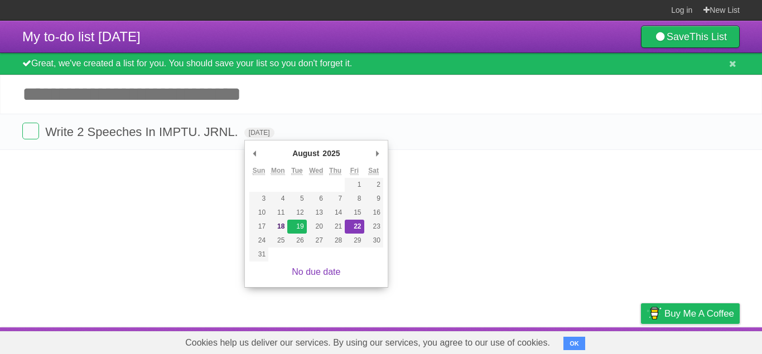 The height and width of the screenshot is (354, 762). I want to click on button: 21, so click(335, 227).